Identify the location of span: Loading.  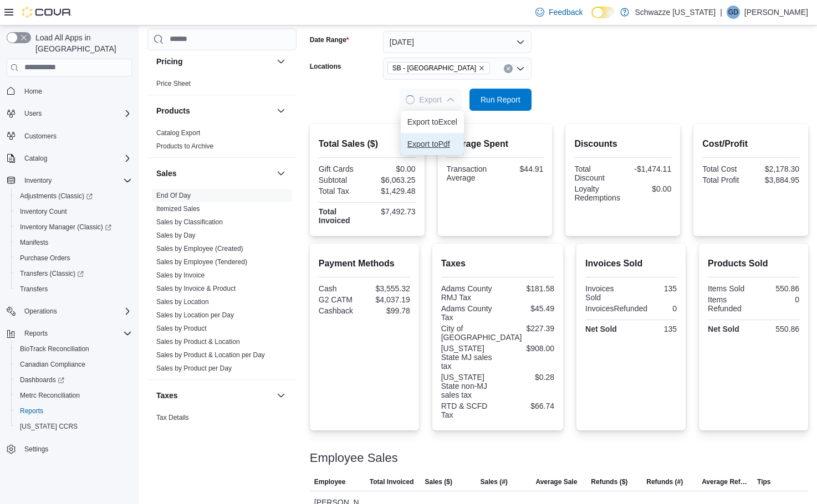
(411, 99).